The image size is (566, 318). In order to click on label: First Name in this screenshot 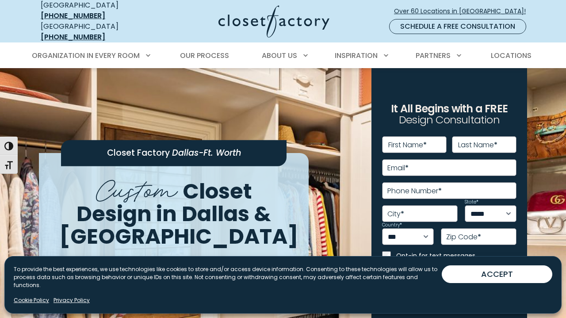, I will do `click(407, 145)`.